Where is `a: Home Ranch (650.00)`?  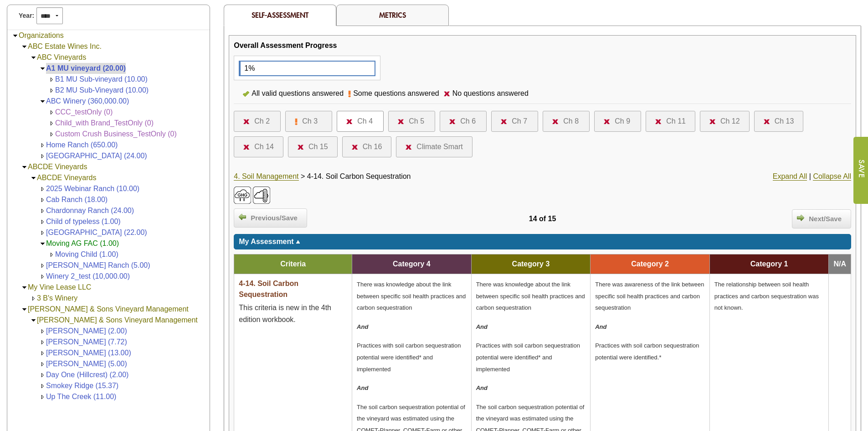
a: Home Ranch (650.00) is located at coordinates (82, 145).